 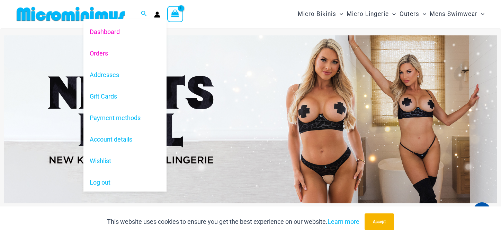 What do you see at coordinates (409, 14) in the screenshot?
I see `span: Outers` at bounding box center [409, 14].